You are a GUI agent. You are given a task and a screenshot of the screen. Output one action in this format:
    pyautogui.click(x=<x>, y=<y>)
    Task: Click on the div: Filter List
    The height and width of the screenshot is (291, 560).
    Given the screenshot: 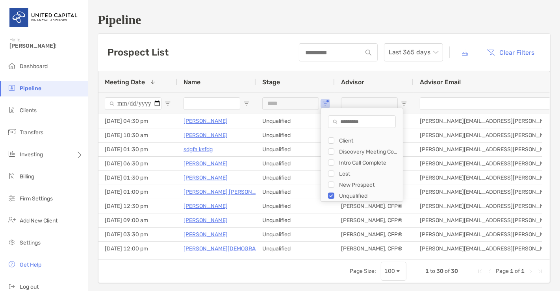 What is the action you would take?
    pyautogui.click(x=362, y=163)
    